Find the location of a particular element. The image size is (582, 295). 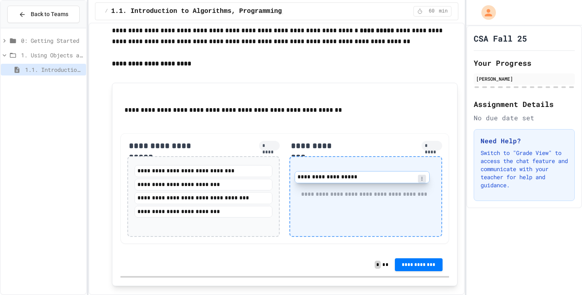

span: min is located at coordinates (443, 11).